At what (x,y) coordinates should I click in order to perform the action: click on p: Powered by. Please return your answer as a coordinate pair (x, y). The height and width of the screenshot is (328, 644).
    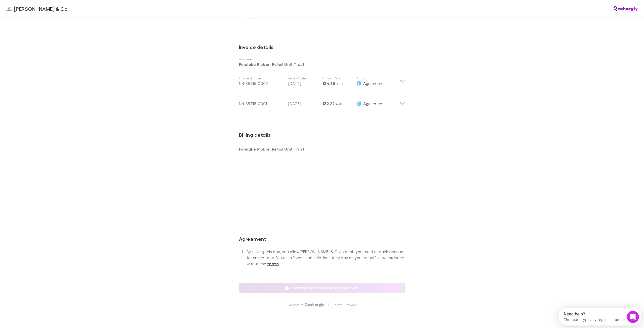
    Looking at the image, I should click on (296, 304).